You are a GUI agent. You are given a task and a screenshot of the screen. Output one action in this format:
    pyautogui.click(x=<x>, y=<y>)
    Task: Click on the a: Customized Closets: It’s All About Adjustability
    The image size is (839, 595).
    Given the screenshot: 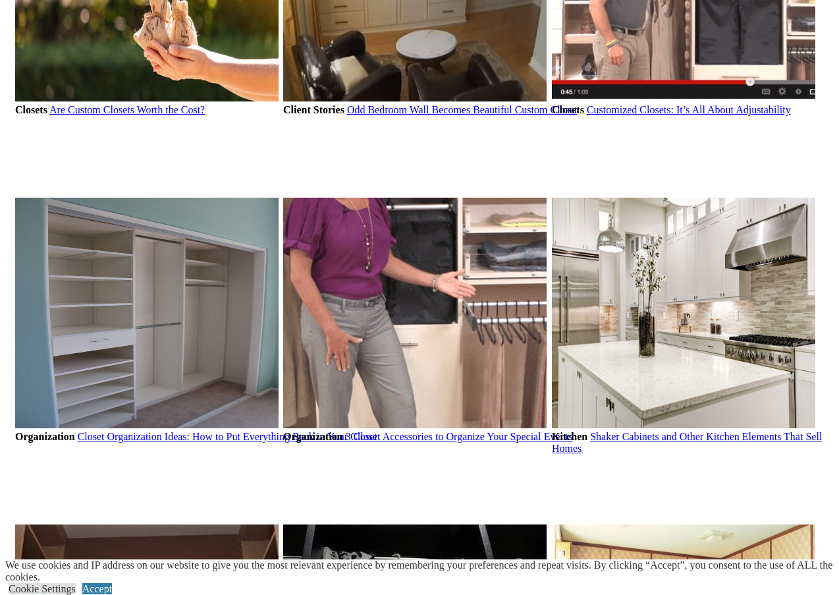 What is the action you would take?
    pyautogui.click(x=689, y=109)
    